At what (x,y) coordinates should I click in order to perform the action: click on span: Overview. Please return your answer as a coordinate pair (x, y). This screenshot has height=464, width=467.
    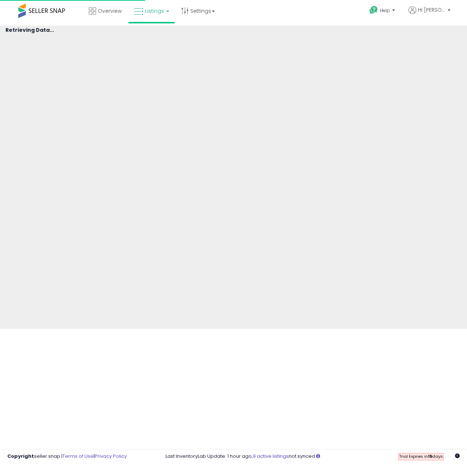
    Looking at the image, I should click on (110, 11).